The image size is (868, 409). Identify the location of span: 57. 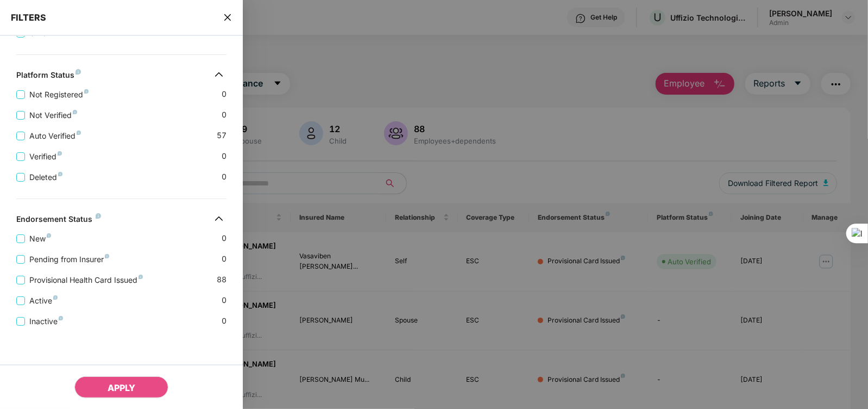
(221, 135).